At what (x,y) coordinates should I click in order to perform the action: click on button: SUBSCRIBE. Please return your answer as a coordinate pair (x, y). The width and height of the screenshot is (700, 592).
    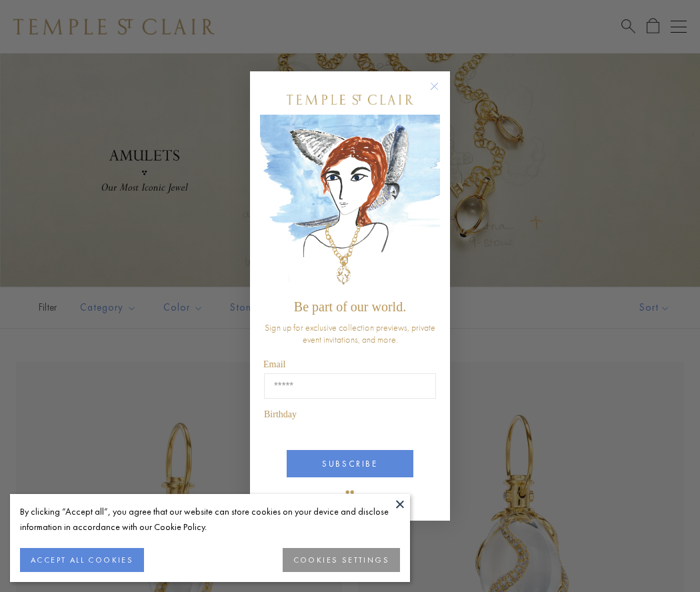
    Looking at the image, I should click on (350, 463).